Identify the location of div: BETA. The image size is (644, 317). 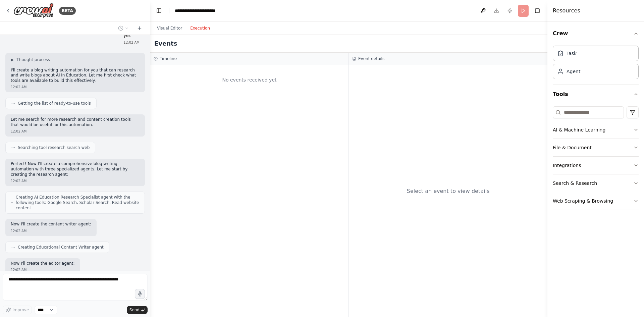
(67, 11).